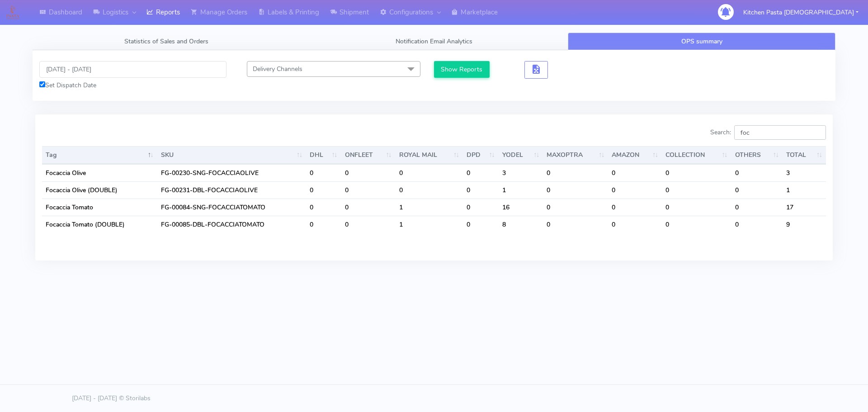 This screenshot has height=412, width=868. I want to click on td: Focaccia Olive, so click(99, 173).